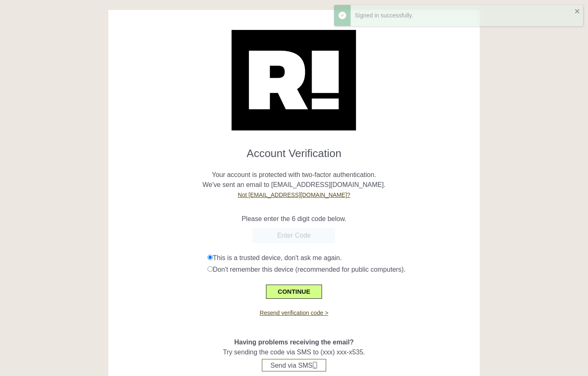 The image size is (588, 376). Describe the element at coordinates (294, 313) in the screenshot. I see `a: Resend verification code >` at that location.